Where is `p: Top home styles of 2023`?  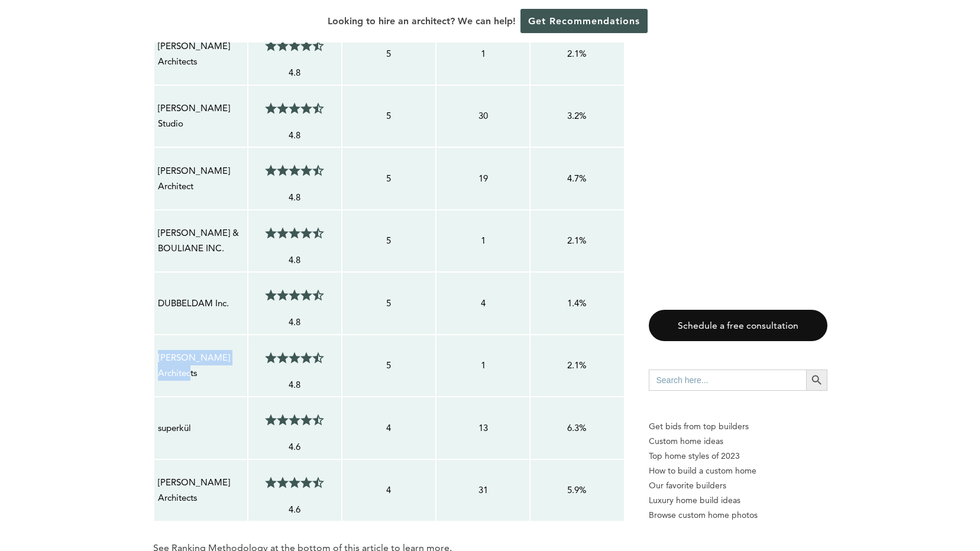 p: Top home styles of 2023 is located at coordinates (739, 455).